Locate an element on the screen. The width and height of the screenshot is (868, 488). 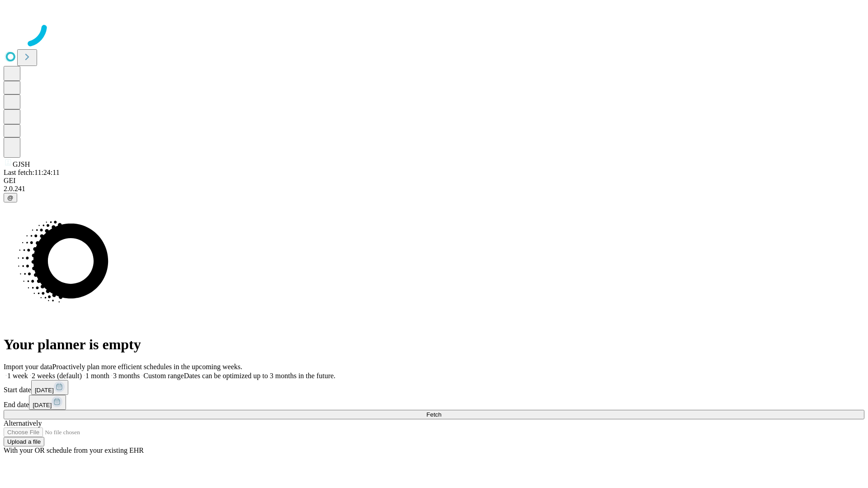
span: 1 week is located at coordinates (18, 376).